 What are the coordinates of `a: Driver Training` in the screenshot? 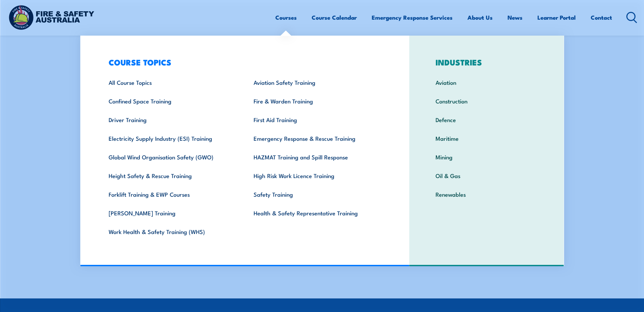 It's located at (170, 119).